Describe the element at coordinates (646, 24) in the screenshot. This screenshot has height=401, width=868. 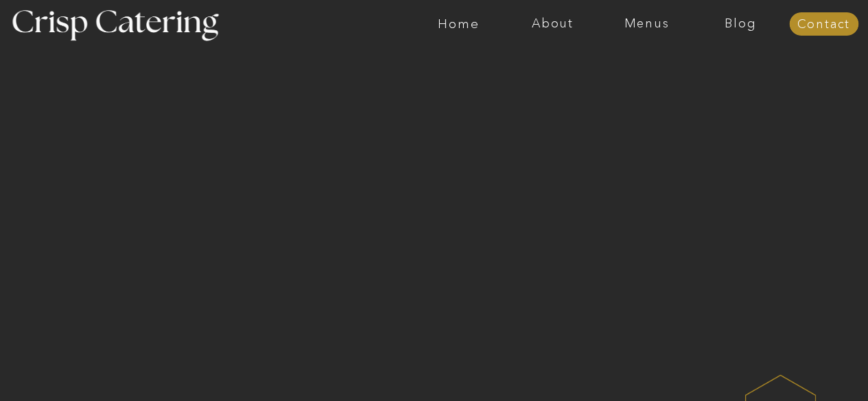
I see `a: Menus` at that location.